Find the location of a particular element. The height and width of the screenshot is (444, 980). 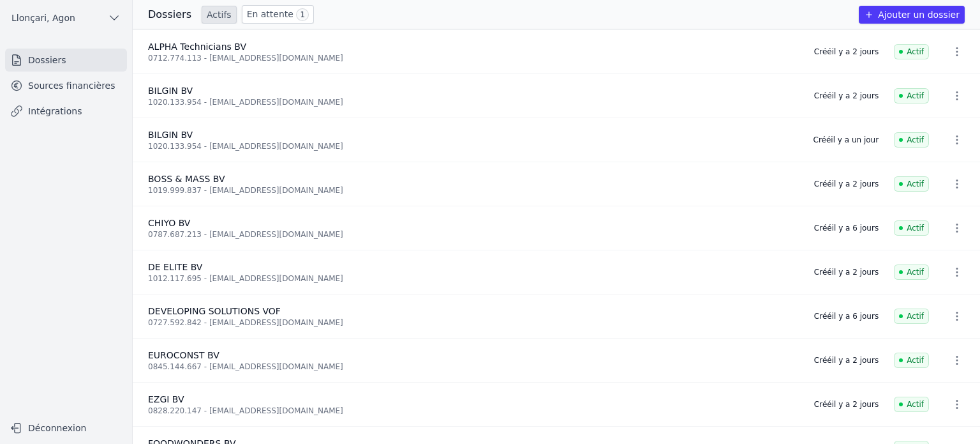

a: Actifs is located at coordinates (219, 14).